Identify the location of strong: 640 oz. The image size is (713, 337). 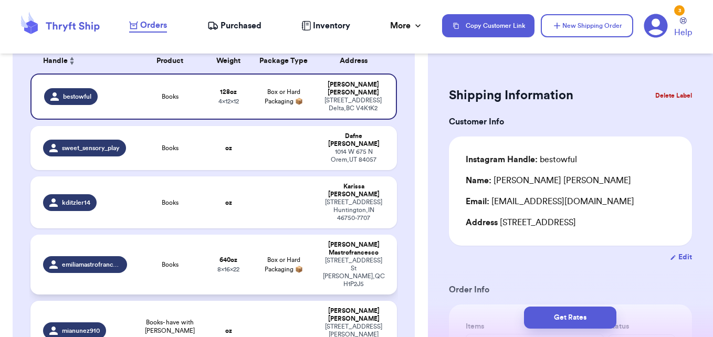
(228, 260).